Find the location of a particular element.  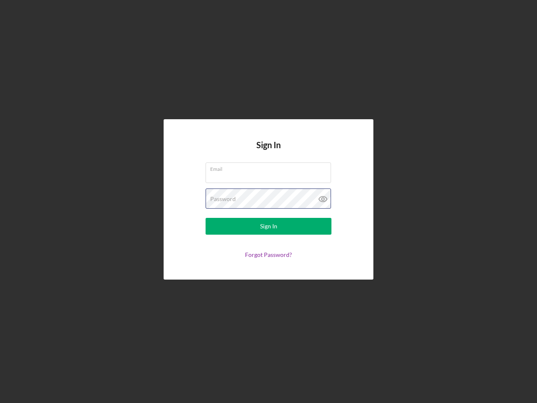

h4: Sign In is located at coordinates (269, 151).